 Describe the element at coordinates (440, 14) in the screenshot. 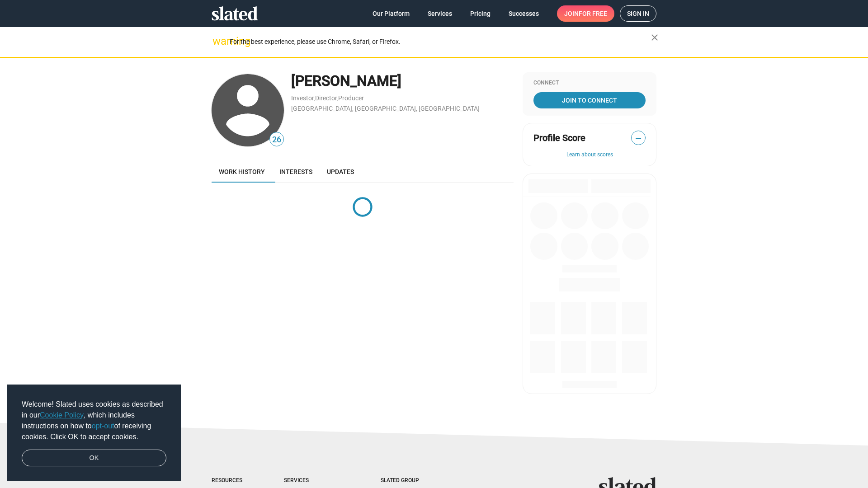

I see `span: Services` at that location.